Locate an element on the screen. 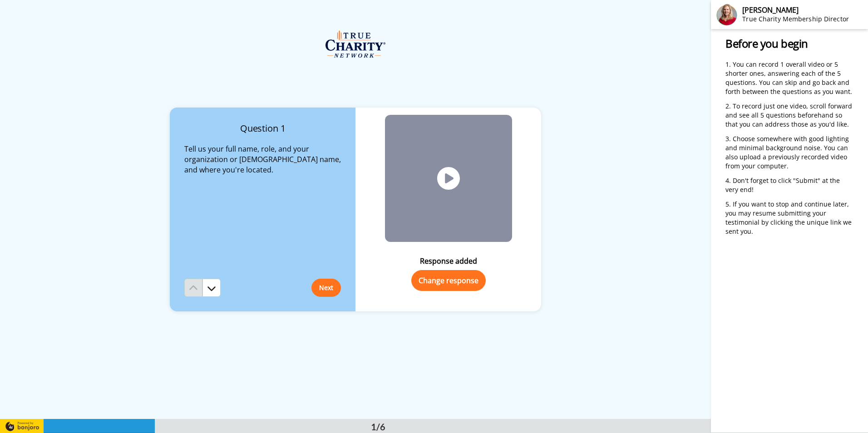 Image resolution: width=868 pixels, height=433 pixels. span: Don't forget to click "Submit" at the very end! is located at coordinates (783, 185).